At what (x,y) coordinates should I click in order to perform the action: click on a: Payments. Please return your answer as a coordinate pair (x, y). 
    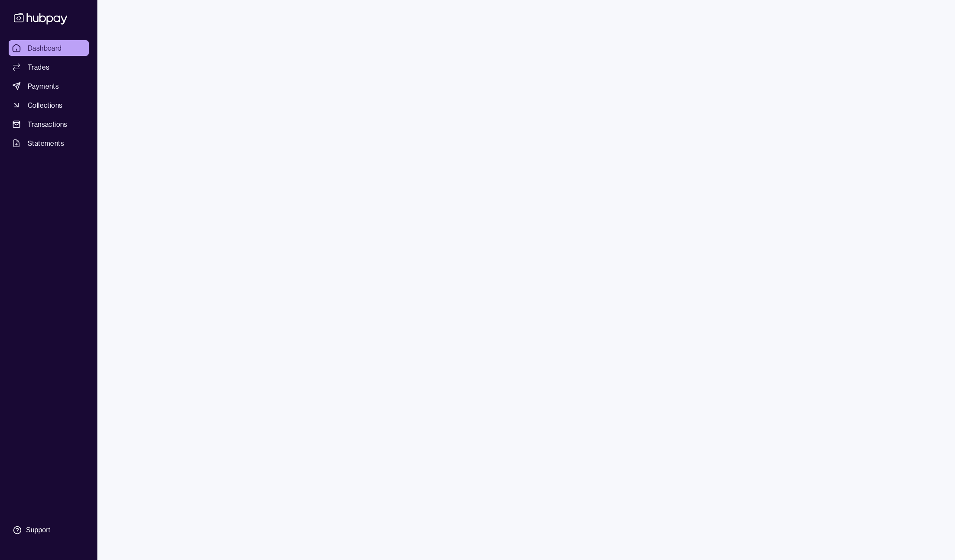
    Looking at the image, I should click on (49, 86).